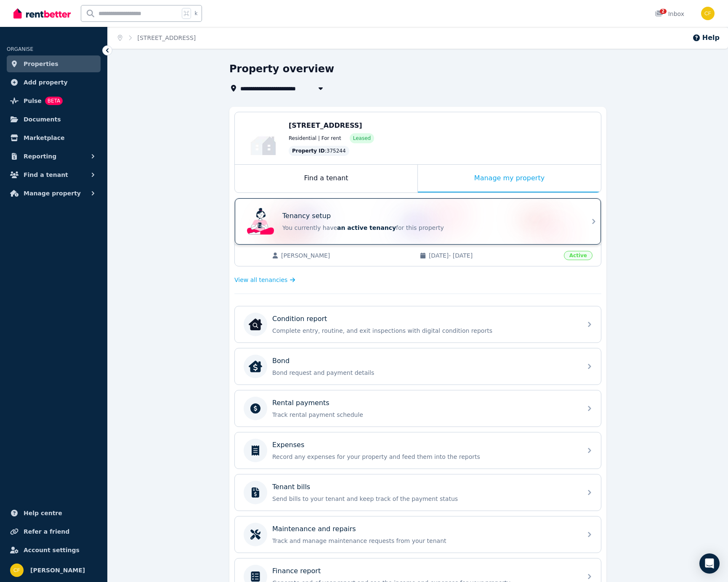 The width and height of the screenshot is (728, 582). Describe the element at coordinates (45, 83) in the screenshot. I see `span: Add property` at that location.